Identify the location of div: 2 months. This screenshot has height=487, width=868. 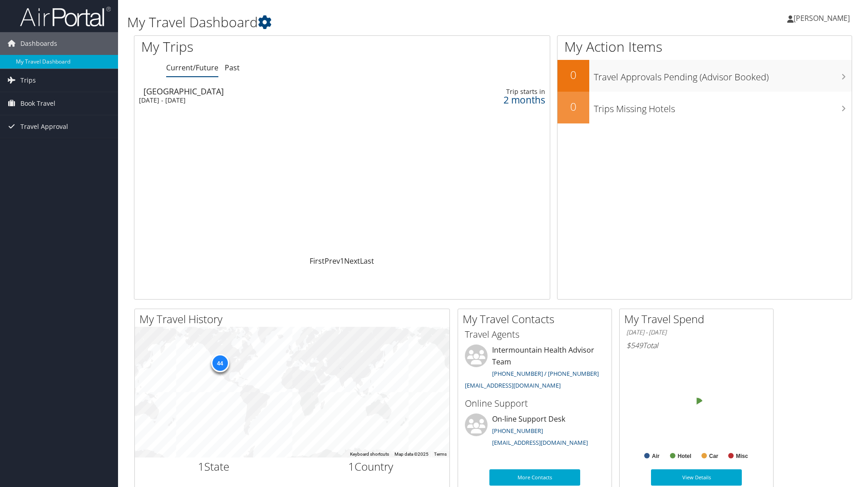
(496, 100).